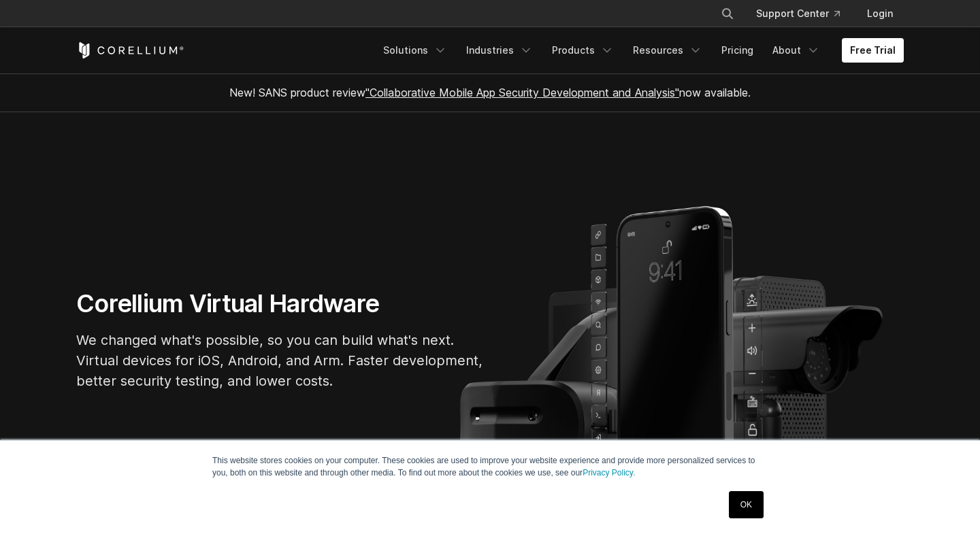  I want to click on a: Free Trial, so click(873, 50).